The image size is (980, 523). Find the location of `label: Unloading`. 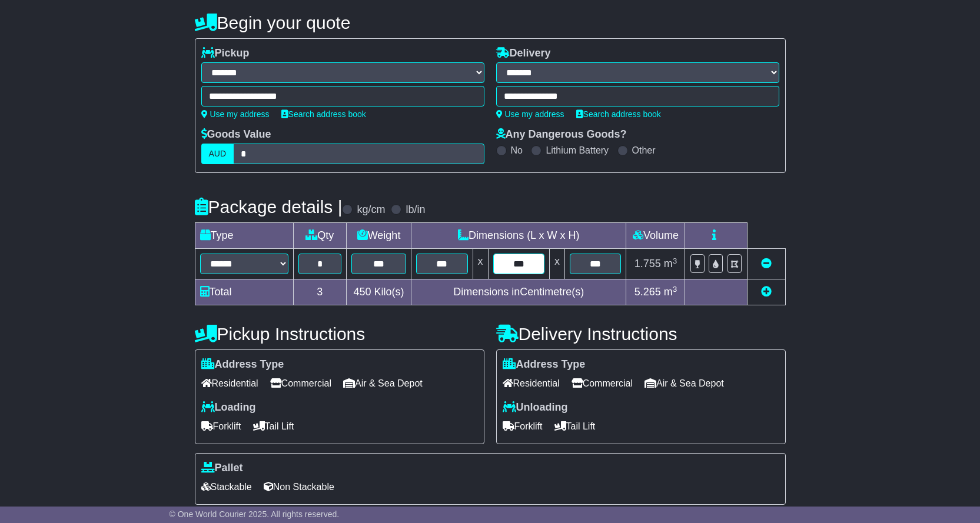

label: Unloading is located at coordinates (535, 408).